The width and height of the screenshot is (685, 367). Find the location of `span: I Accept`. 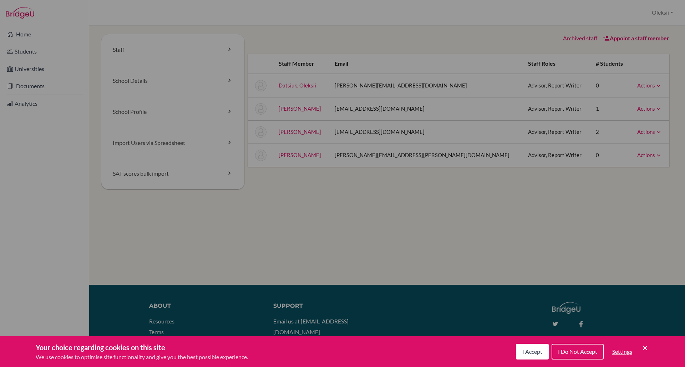

span: I Accept is located at coordinates (532, 351).